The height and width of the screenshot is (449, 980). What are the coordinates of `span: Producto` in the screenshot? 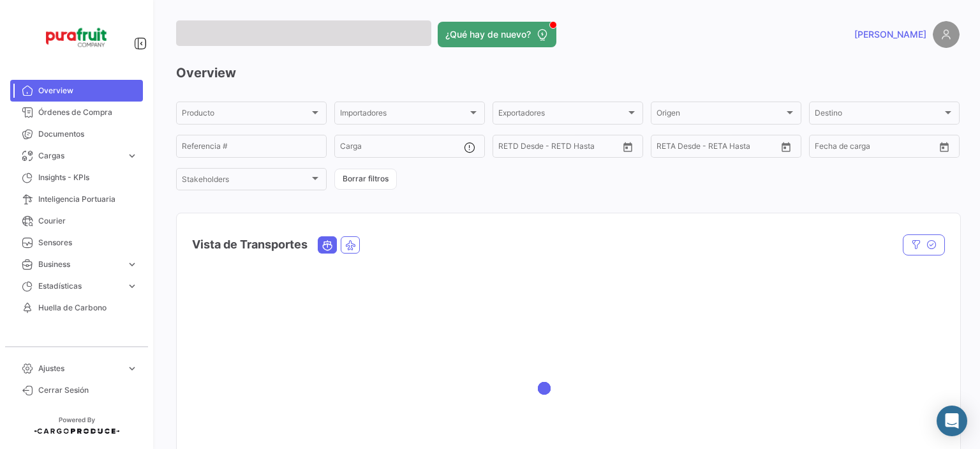 It's located at (246, 115).